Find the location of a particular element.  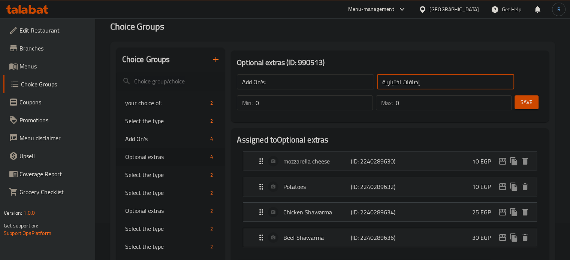

p: mozzarella cheese is located at coordinates (317, 162).